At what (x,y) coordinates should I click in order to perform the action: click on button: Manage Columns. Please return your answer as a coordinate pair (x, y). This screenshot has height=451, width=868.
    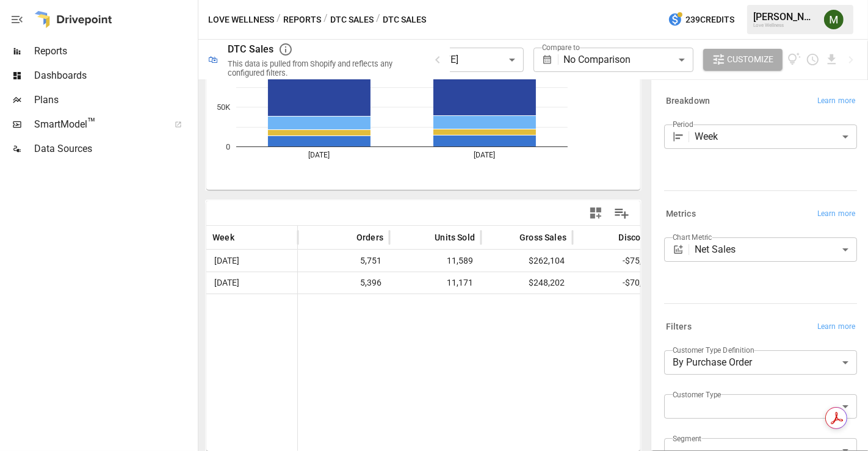
    Looking at the image, I should click on (622, 213).